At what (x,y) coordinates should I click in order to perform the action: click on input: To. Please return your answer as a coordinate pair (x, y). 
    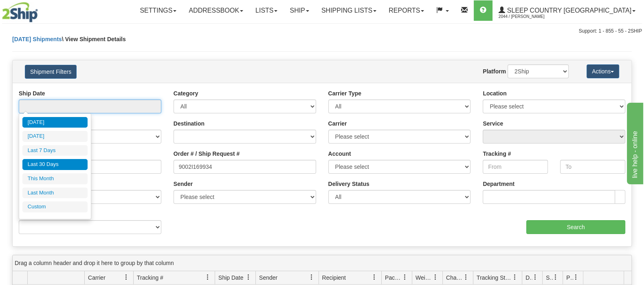
    Looking at the image, I should click on (593, 167).